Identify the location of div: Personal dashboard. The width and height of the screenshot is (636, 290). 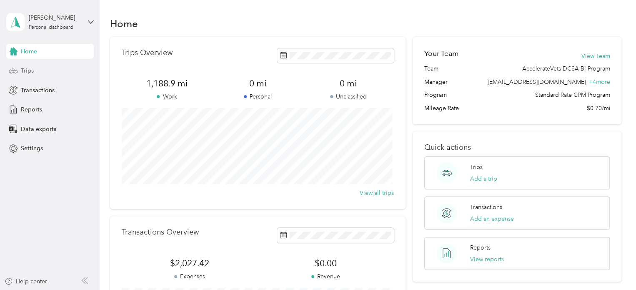
(51, 28).